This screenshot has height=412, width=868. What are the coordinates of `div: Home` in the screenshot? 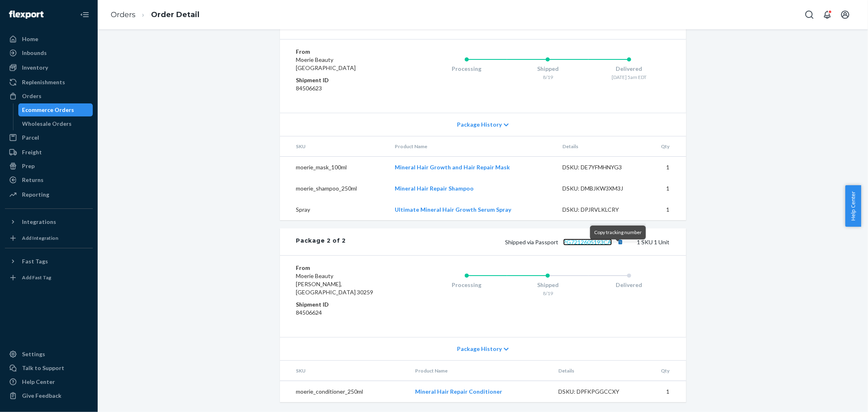 It's located at (30, 39).